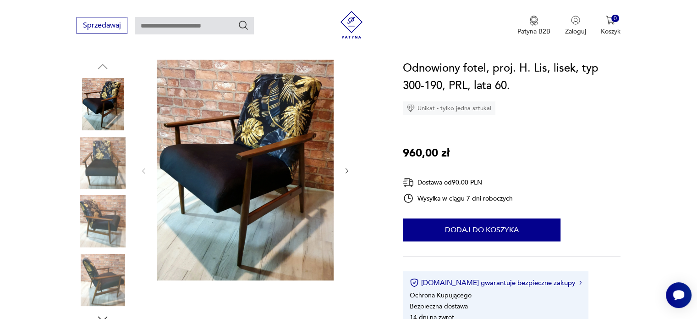  What do you see at coordinates (534, 21) in the screenshot?
I see `img: Ikona medalu` at bounding box center [534, 21].